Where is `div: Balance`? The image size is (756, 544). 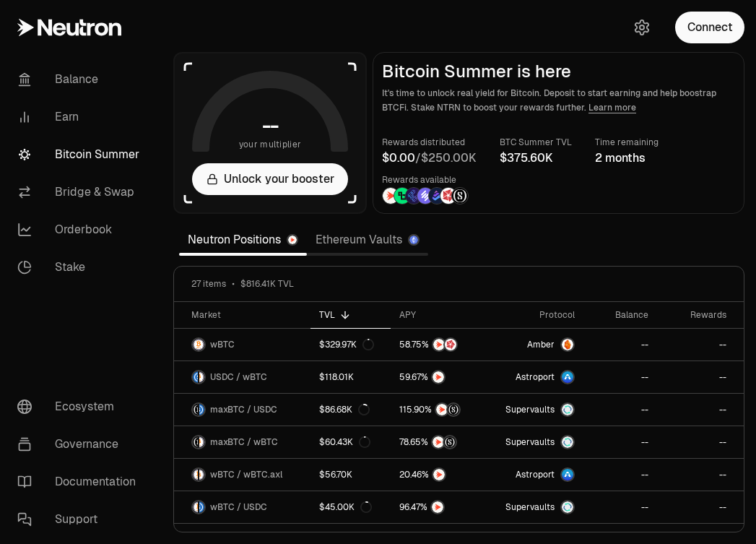 div: Balance is located at coordinates (620, 315).